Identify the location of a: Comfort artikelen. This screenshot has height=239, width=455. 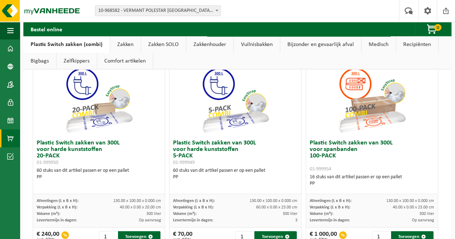
(125, 61).